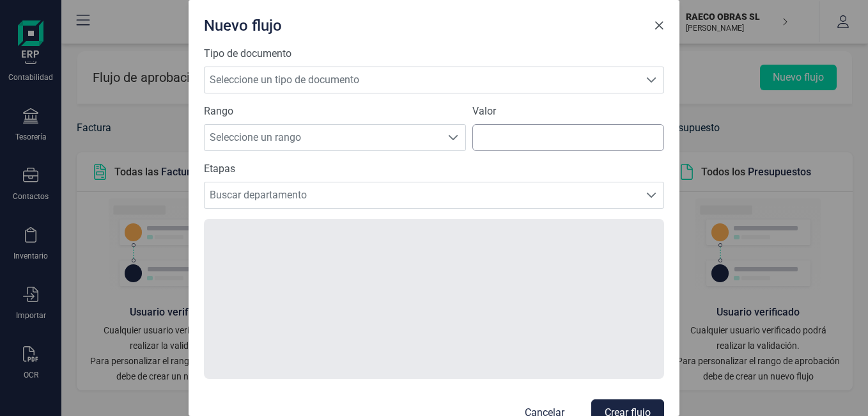  Describe the element at coordinates (424, 23) in the screenshot. I see `div: Nuevo flujo` at that location.